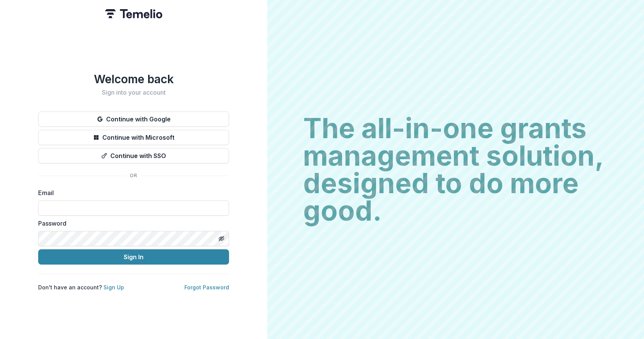 Image resolution: width=644 pixels, height=339 pixels. I want to click on button: Sign In, so click(134, 257).